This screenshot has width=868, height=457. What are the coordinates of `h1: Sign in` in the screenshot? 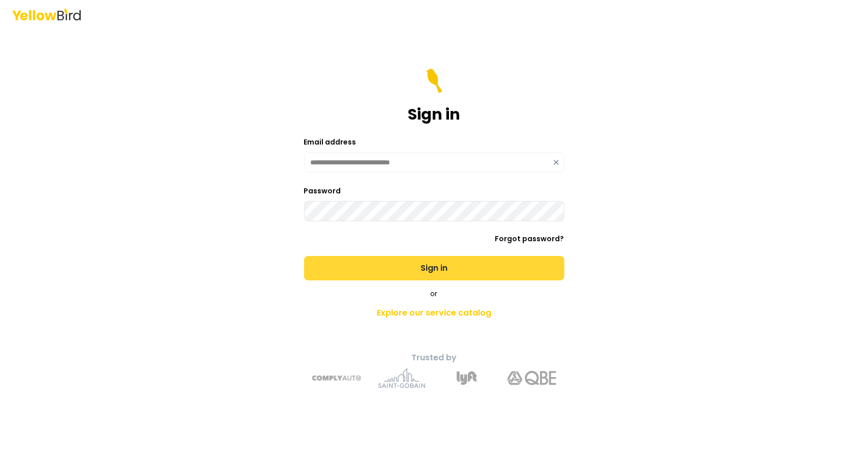 It's located at (434, 114).